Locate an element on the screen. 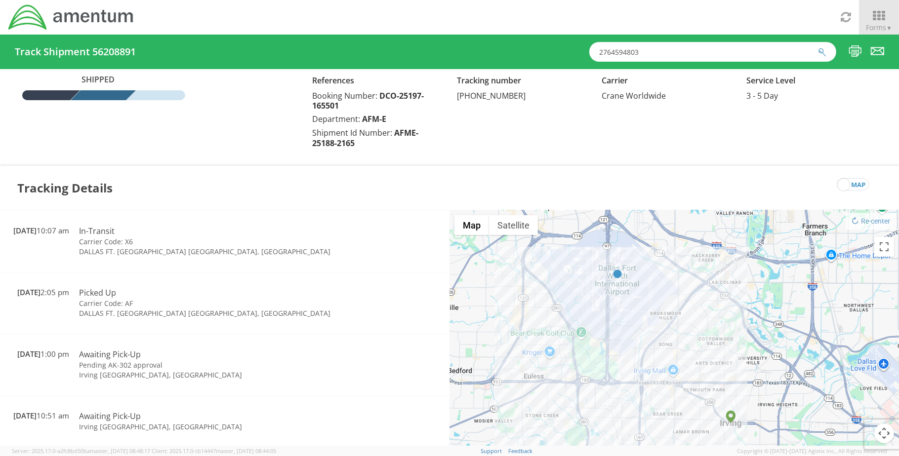 Image resolution: width=899 pixels, height=456 pixels. span: map is located at coordinates (858, 185).